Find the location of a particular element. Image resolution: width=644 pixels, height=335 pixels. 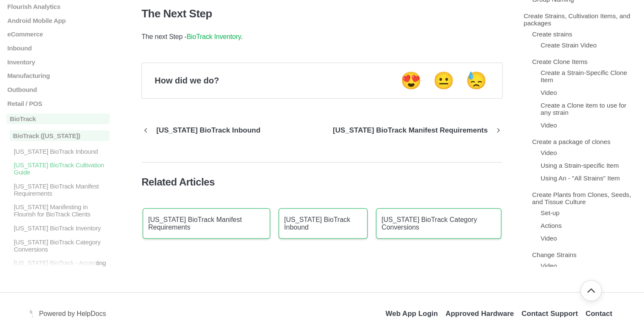

h3: The Next Step is located at coordinates (322, 13).